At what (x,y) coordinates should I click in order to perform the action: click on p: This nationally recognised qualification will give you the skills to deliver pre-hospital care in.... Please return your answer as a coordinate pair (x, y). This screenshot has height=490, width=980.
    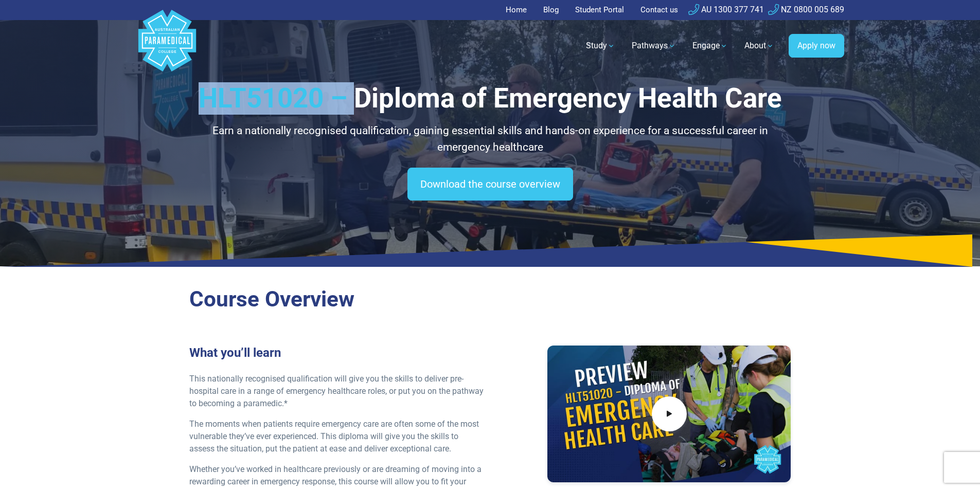
    Looking at the image, I should click on (337, 391).